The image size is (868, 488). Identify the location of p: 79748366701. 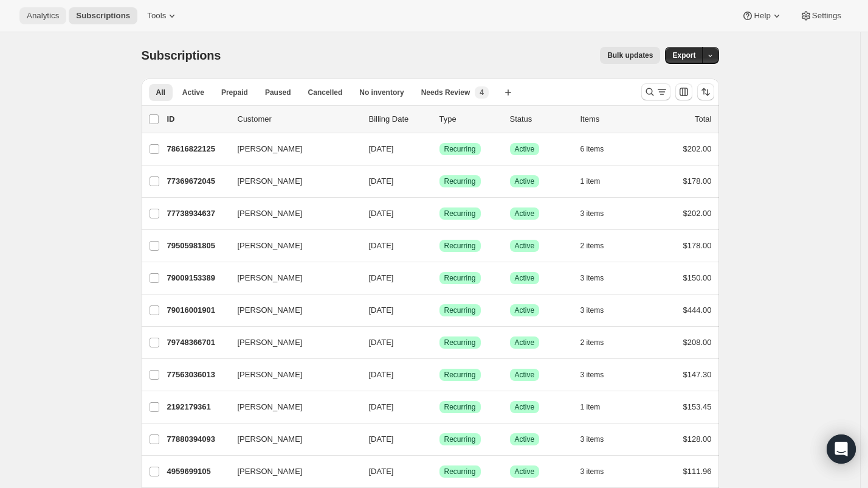
(198, 342).